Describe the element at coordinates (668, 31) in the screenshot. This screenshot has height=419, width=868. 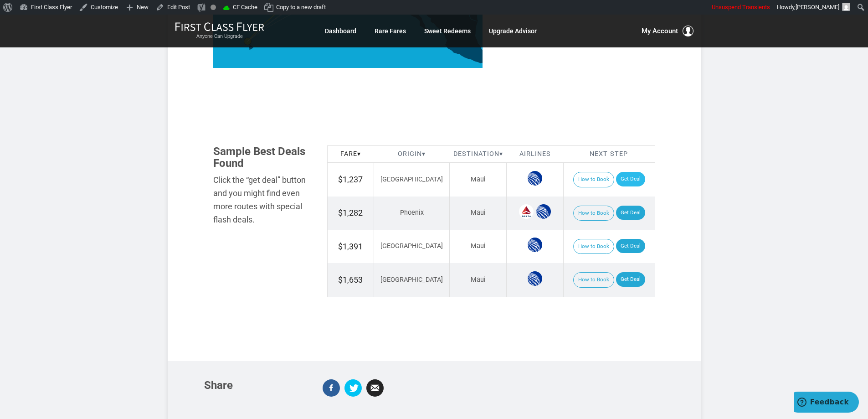
I see `button: My Account` at that location.